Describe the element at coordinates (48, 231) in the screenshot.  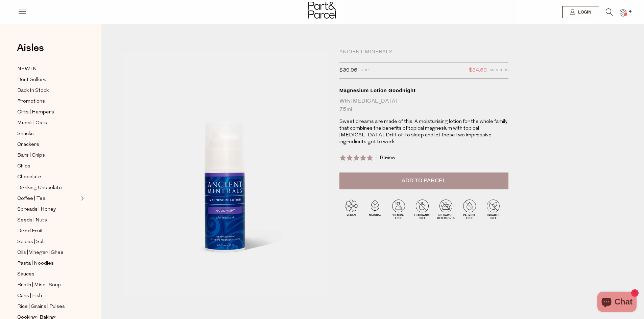
I see `a: Dried Fruit` at that location.